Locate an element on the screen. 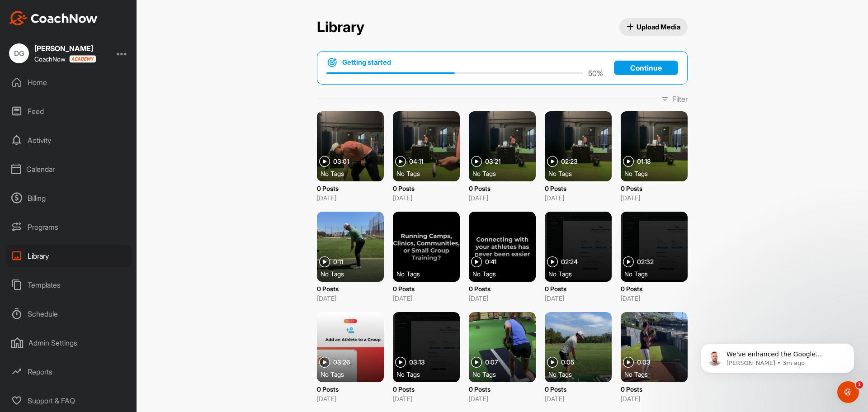 The image size is (868, 412). span: 03:01 is located at coordinates (341, 161).